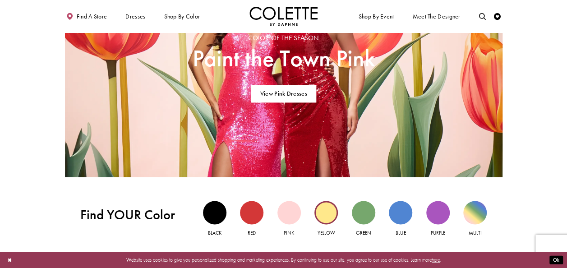  Describe the element at coordinates (288, 233) in the screenshot. I see `span: Pink` at that location.